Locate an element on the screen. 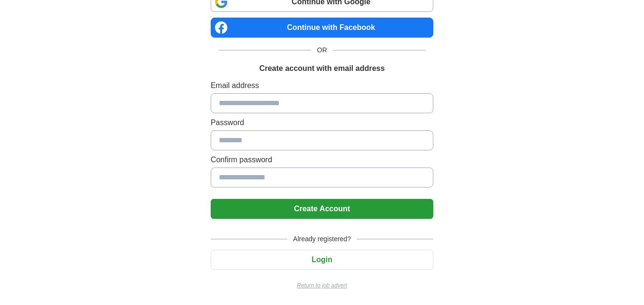  p: Return to job advert is located at coordinates (322, 286).